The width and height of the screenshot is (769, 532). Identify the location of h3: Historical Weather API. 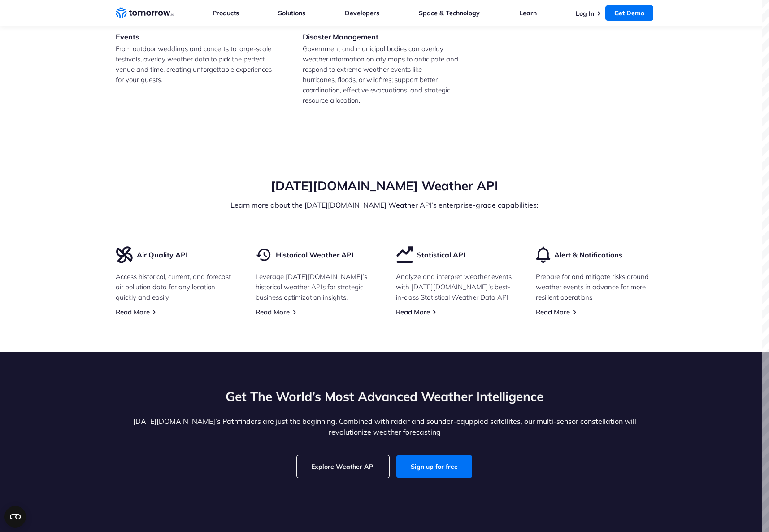
(315, 255).